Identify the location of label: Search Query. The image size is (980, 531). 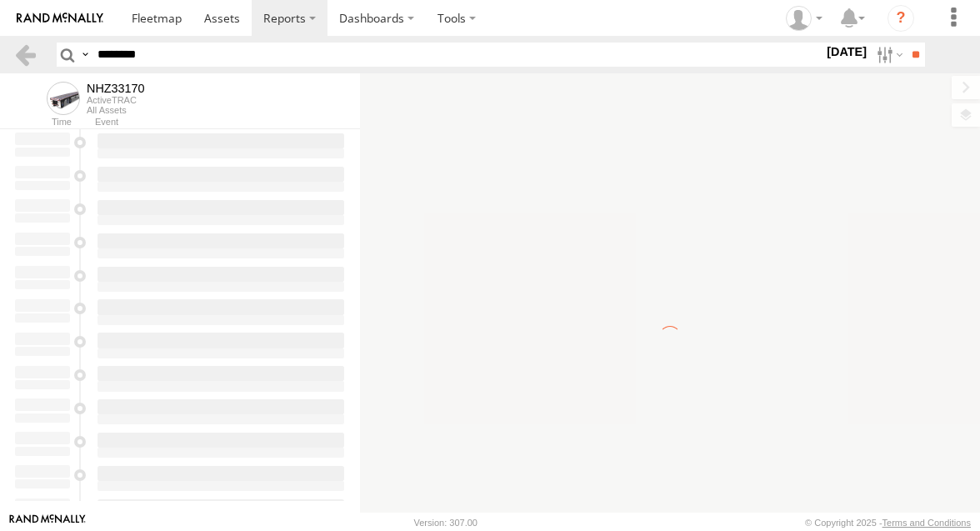
(85, 54).